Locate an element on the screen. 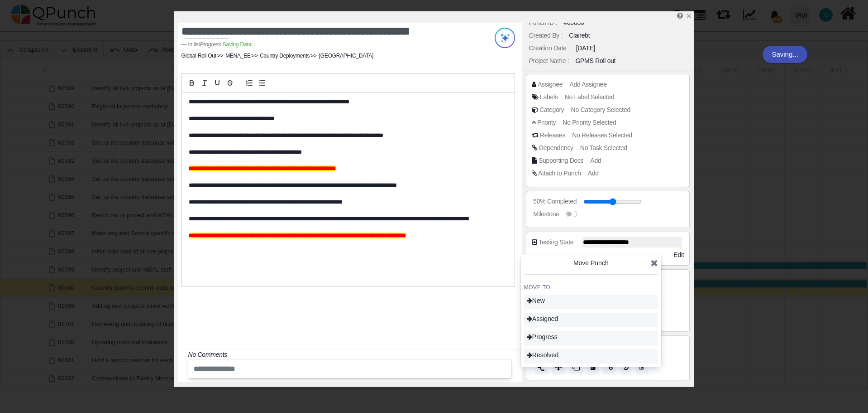 The image size is (868, 413). footer: in list is located at coordinates (319, 44).